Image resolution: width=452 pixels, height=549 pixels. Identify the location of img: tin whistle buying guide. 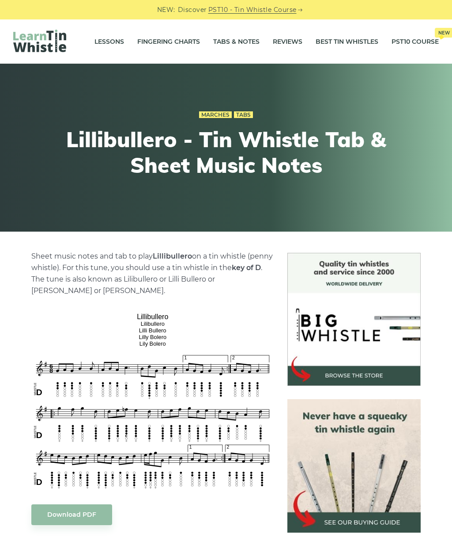
(354, 465).